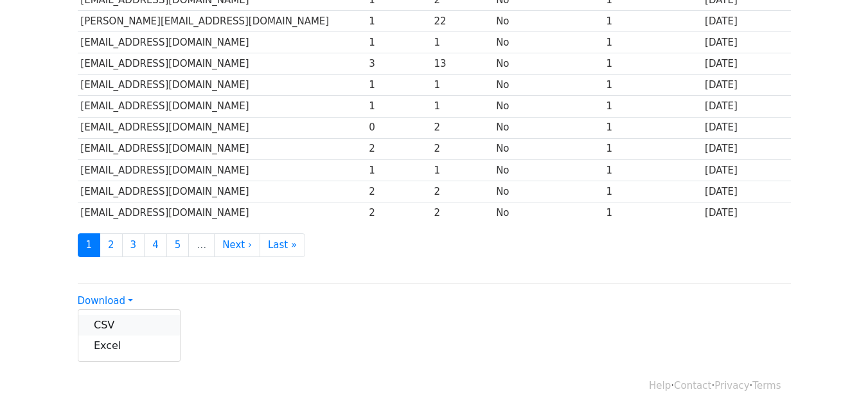 The height and width of the screenshot is (412, 868). Describe the element at coordinates (237, 245) in the screenshot. I see `a: Next ›` at that location.